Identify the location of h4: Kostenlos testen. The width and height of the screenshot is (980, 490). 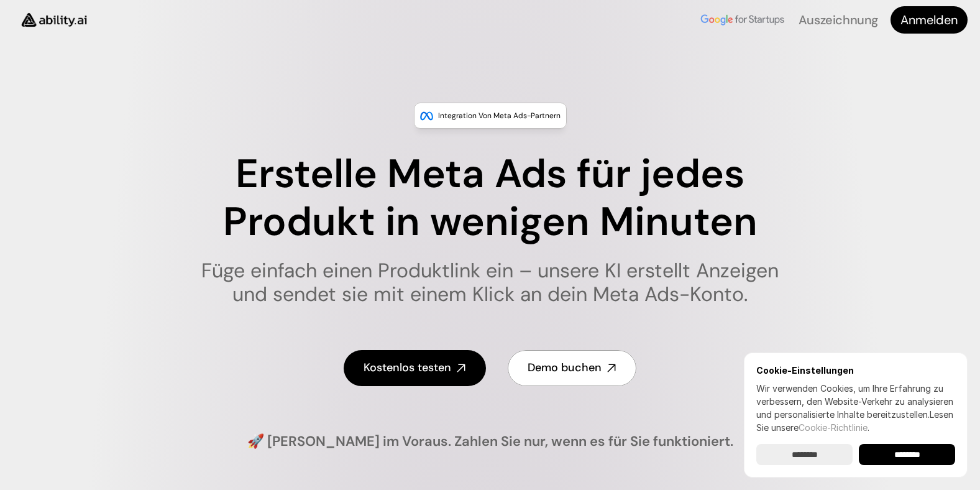
(407, 368).